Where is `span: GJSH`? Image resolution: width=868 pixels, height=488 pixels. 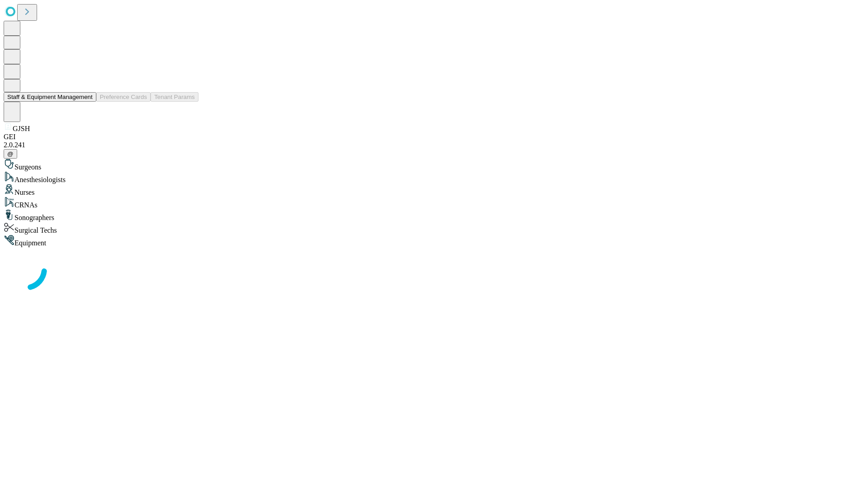 span: GJSH is located at coordinates (21, 128).